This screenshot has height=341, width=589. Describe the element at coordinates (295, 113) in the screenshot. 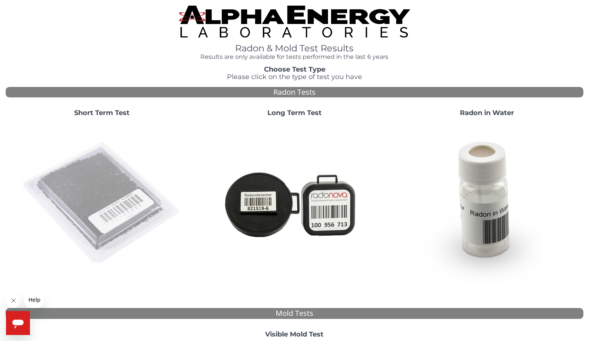

I see `strong: Long Term Test` at that location.